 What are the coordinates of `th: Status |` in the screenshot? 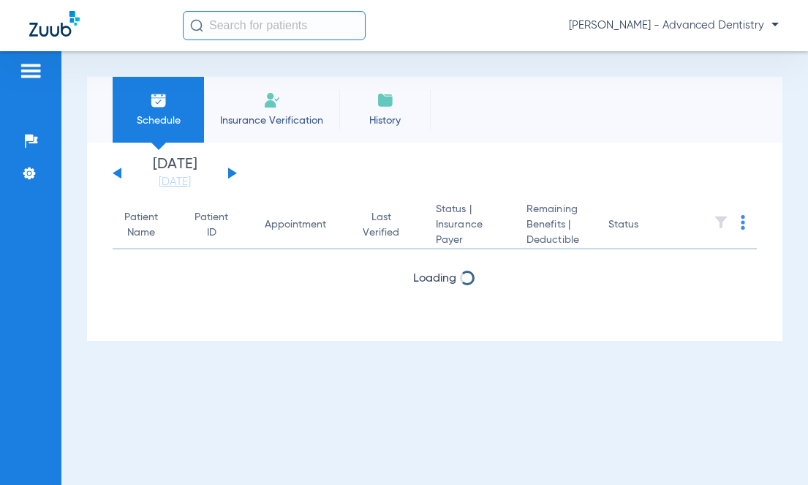 It's located at (469, 225).